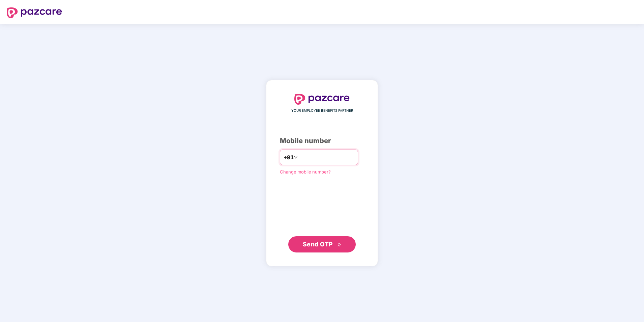 This screenshot has width=644, height=322. Describe the element at coordinates (339, 245) in the screenshot. I see `span: double-right` at that location.